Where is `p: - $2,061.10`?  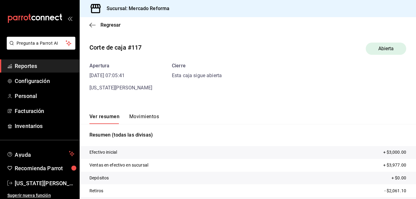
p: - $2,061.10 is located at coordinates (395, 191).